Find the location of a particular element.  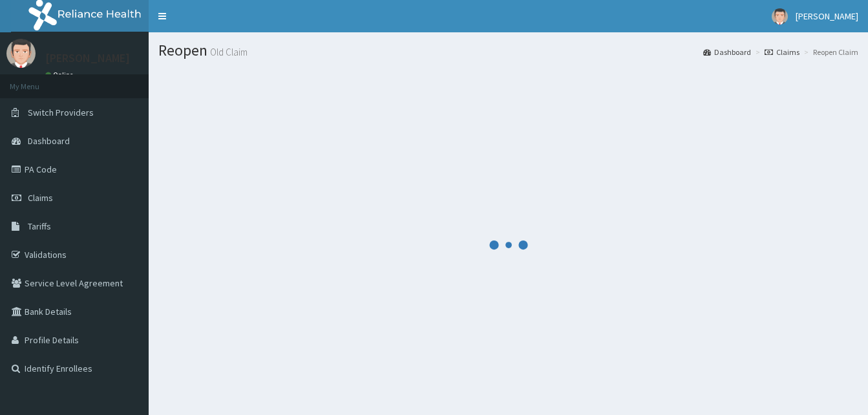

a: Claims is located at coordinates (782, 52).